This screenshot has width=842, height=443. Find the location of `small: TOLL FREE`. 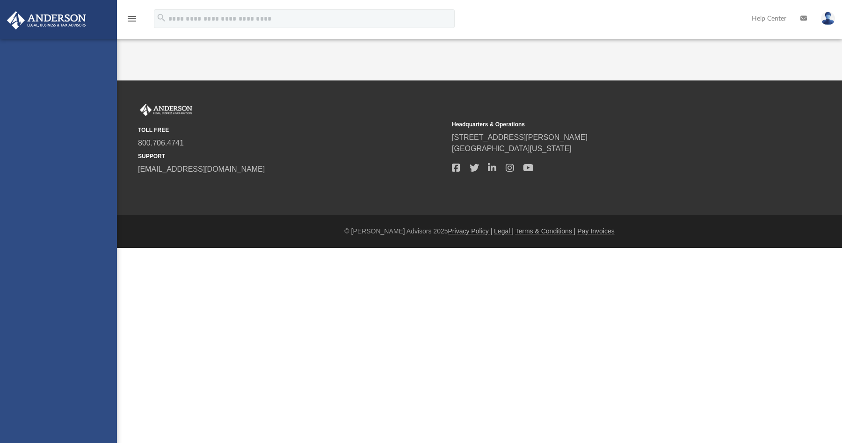

small: TOLL FREE is located at coordinates (291, 130).